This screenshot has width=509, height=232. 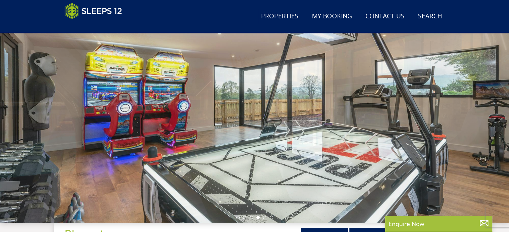 I want to click on a: My Booking, so click(x=332, y=16).